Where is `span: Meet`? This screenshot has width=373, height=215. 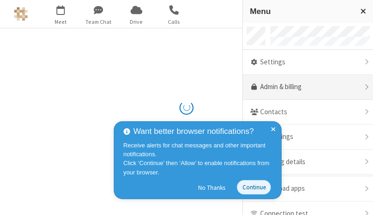
span: Meet is located at coordinates (61, 22).